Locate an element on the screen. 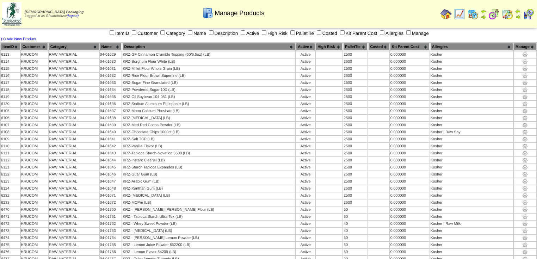 The image size is (537, 259). td: 6106 is located at coordinates (10, 118).